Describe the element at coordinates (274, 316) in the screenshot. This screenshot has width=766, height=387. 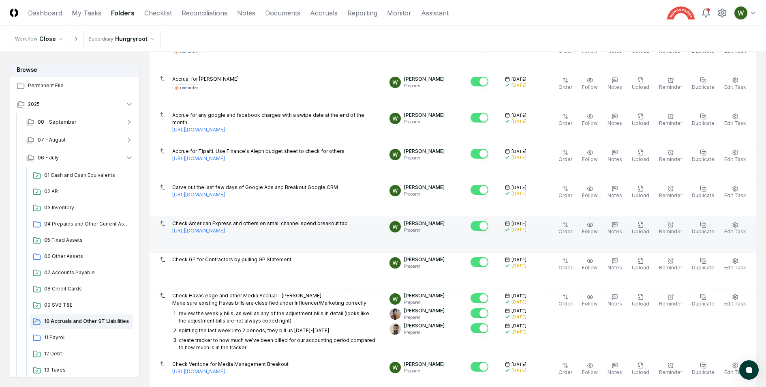
I see `p: review the weekly bills, as well as any of the adjustment bills in detail (looks like the adjustm...` at that location.